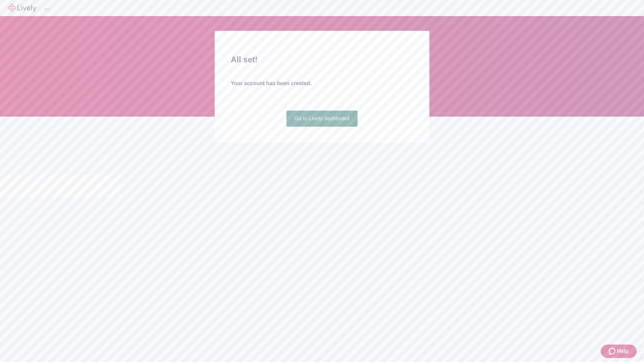 The height and width of the screenshot is (362, 644). Describe the element at coordinates (322, 60) in the screenshot. I see `h2: All set!` at that location.